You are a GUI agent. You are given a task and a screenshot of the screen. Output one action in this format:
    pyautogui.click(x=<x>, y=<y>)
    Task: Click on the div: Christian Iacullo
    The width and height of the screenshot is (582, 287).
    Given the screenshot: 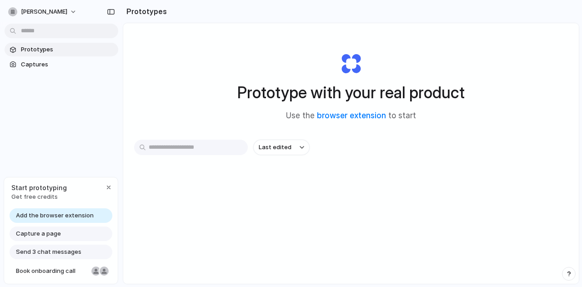 What is the action you would take?
    pyautogui.click(x=104, y=271)
    